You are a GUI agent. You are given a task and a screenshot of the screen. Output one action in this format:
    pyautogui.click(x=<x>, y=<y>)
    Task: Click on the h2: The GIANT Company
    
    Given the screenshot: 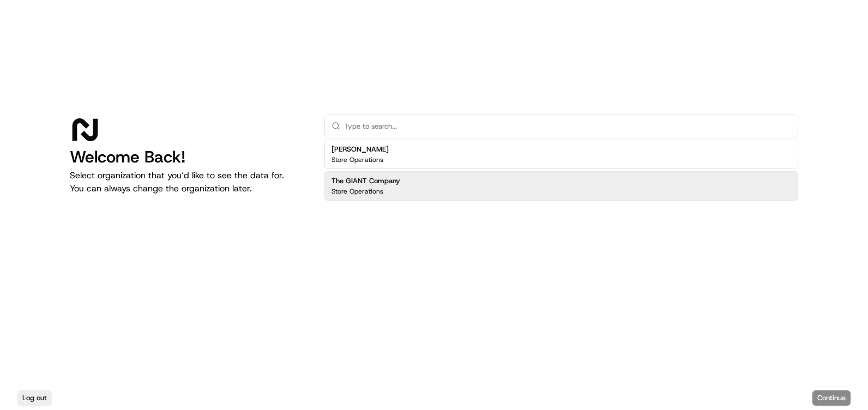 What is the action you would take?
    pyautogui.click(x=366, y=181)
    